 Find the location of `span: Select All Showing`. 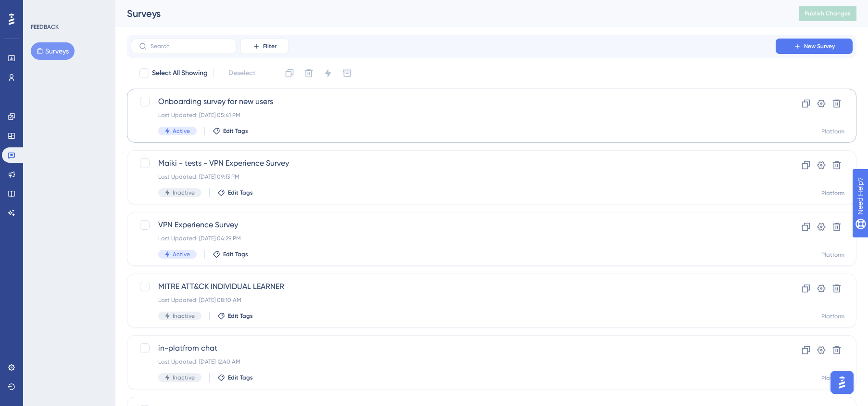

span: Select All Showing is located at coordinates (180, 73).